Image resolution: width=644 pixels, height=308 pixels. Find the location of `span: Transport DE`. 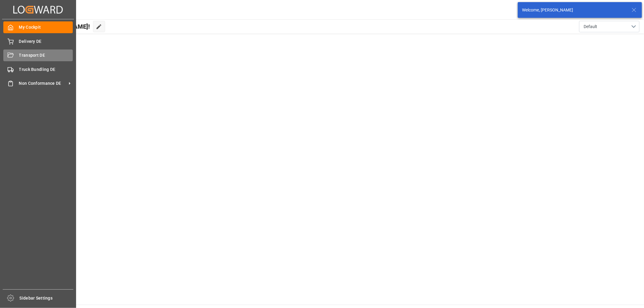

span: Transport DE is located at coordinates (46, 55).